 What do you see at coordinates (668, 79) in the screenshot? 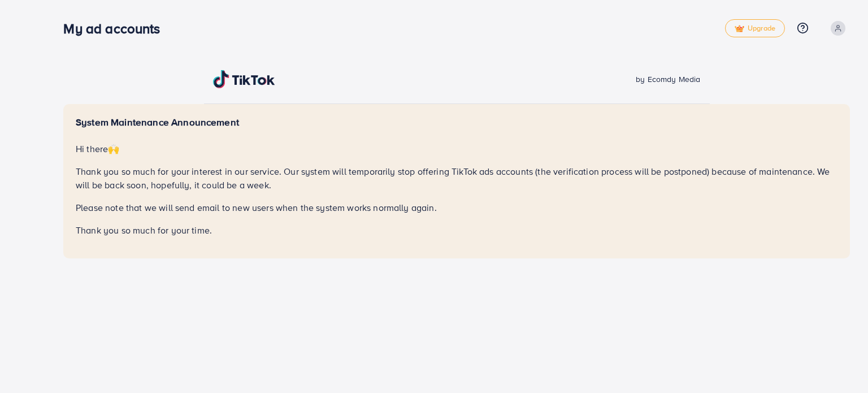
I see `span: by Ecomdy Media` at bounding box center [668, 79].